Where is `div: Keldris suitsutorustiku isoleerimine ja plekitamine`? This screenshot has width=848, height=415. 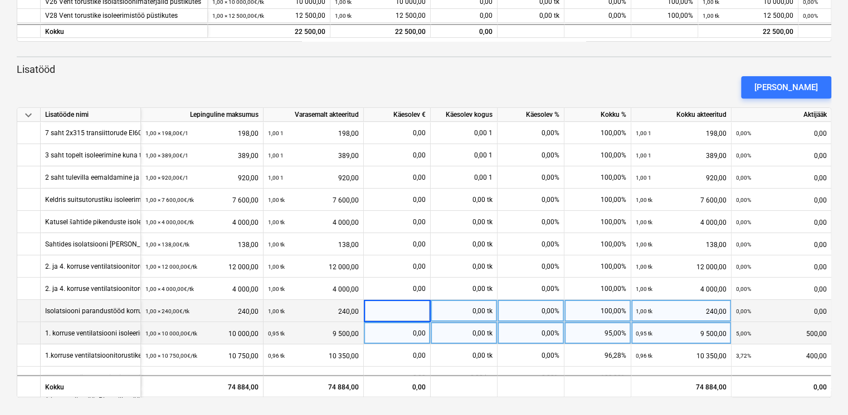 div: Keldris suitsutorustiku isoleerimine ja plekitamine is located at coordinates (120, 199).